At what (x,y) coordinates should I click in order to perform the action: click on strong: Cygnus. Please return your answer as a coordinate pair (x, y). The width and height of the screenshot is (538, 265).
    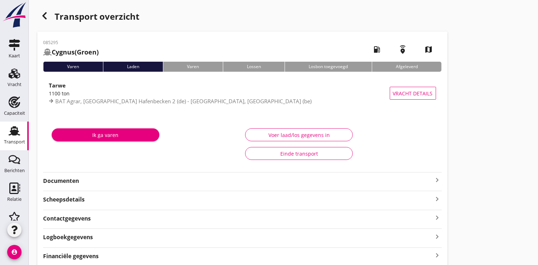
    Looking at the image, I should click on (63, 52).